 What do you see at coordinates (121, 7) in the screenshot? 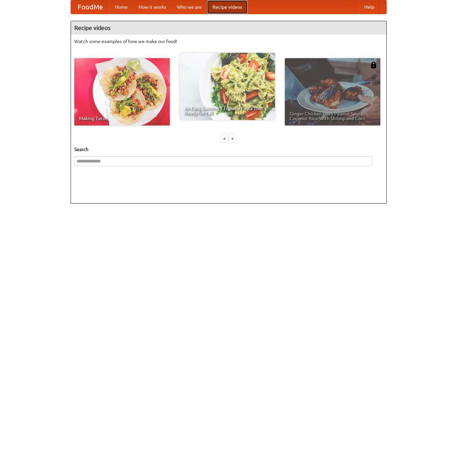
I see `a: Home` at bounding box center [121, 7].